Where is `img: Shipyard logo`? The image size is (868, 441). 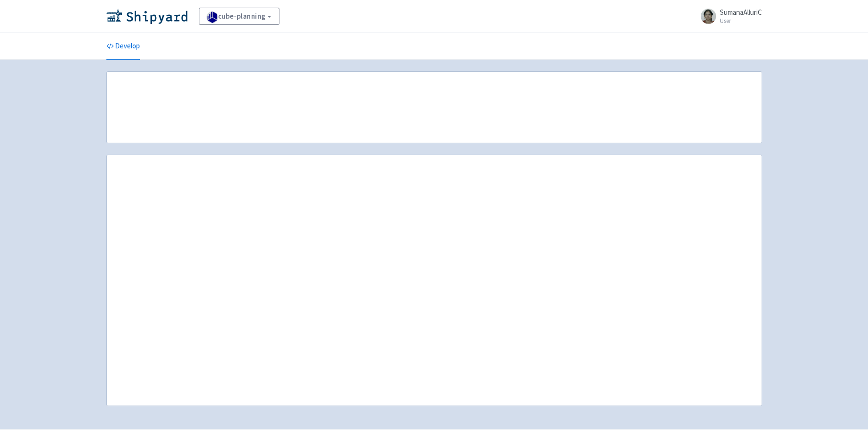 img: Shipyard logo is located at coordinates (146, 16).